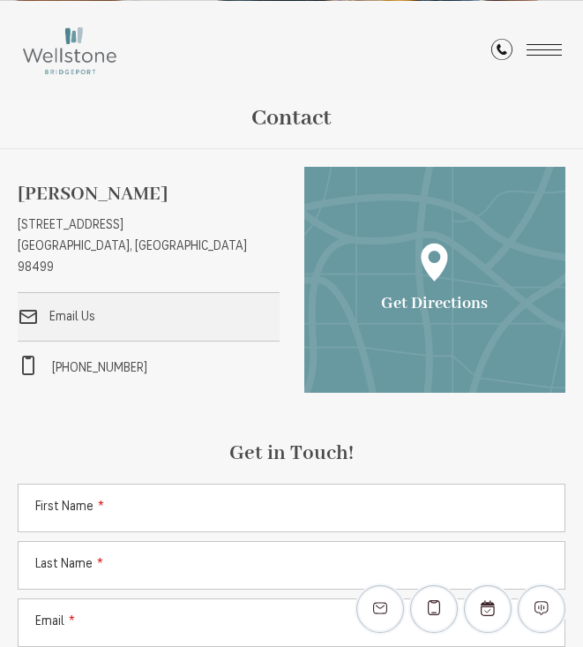 This screenshot has height=647, width=583. What do you see at coordinates (291, 118) in the screenshot?
I see `h1: Contact` at bounding box center [291, 118].